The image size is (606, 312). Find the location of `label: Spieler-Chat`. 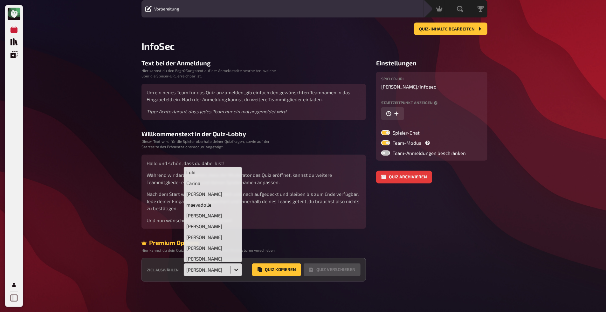

label: Spieler-Chat is located at coordinates (400, 133).